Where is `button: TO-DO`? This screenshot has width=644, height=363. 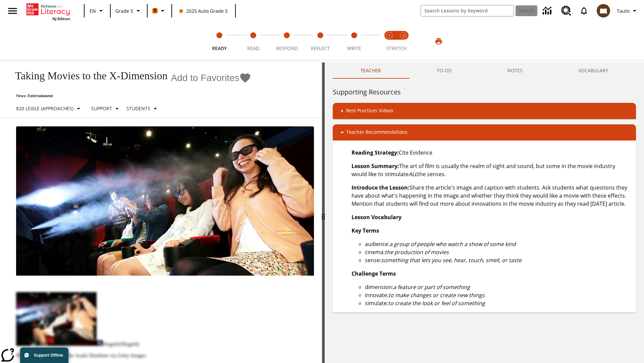 button: TO-DO is located at coordinates (444, 70).